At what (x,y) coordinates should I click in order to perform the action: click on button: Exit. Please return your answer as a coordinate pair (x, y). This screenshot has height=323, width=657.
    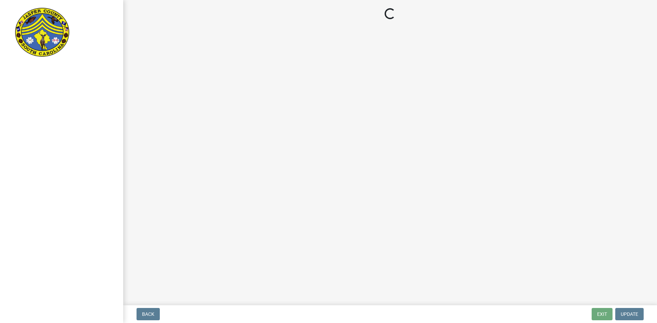
    Looking at the image, I should click on (602, 314).